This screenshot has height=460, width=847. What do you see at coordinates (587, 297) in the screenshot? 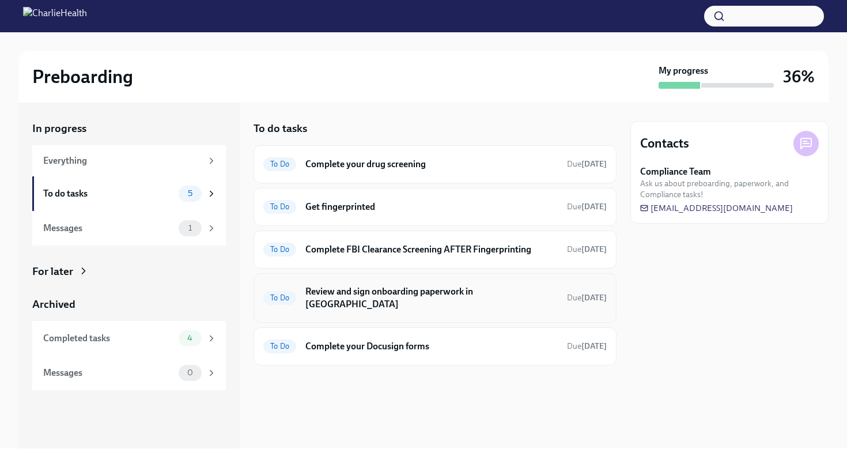
I see `span: October 2nd, 2025 09:00` at bounding box center [587, 297].